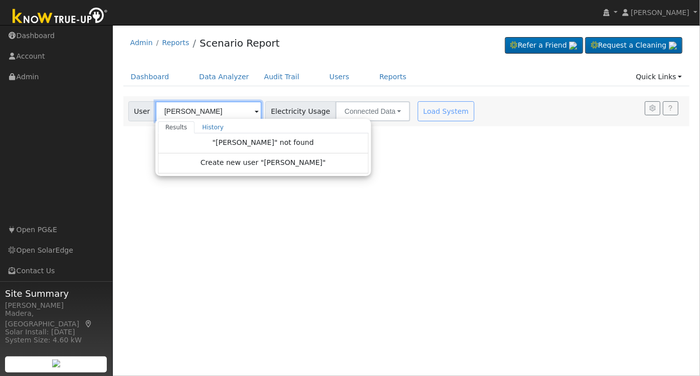 This screenshot has height=376, width=700. I want to click on a: Users, so click(339, 77).